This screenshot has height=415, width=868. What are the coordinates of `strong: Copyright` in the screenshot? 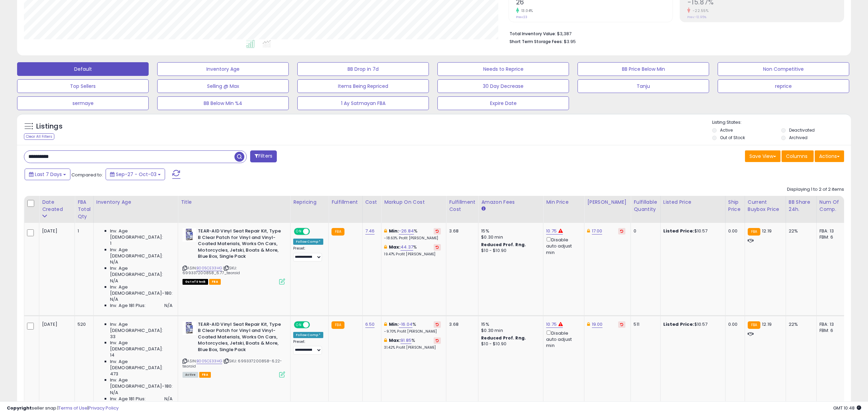 It's located at (19, 408).